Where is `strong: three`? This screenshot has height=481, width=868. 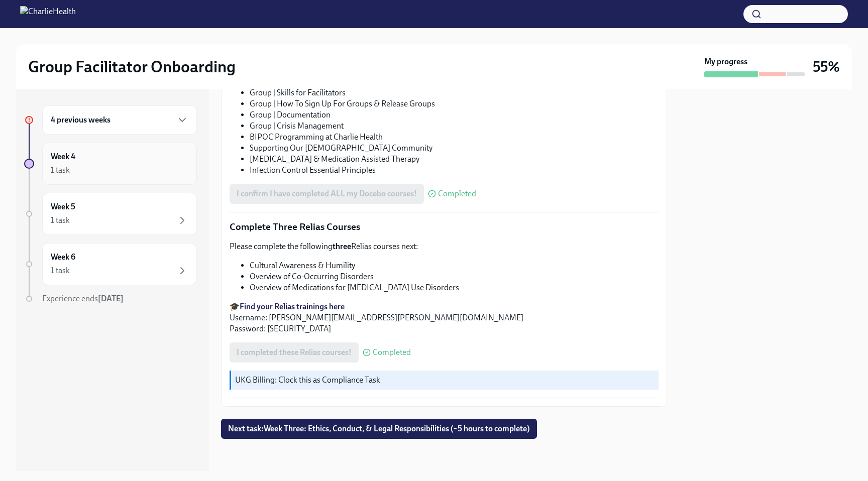
strong: three is located at coordinates (342, 246).